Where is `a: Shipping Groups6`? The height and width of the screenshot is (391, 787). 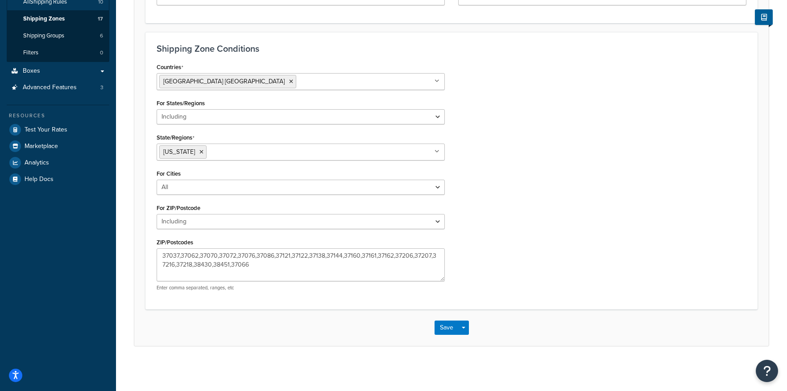
a: Shipping Groups6 is located at coordinates (58, 36).